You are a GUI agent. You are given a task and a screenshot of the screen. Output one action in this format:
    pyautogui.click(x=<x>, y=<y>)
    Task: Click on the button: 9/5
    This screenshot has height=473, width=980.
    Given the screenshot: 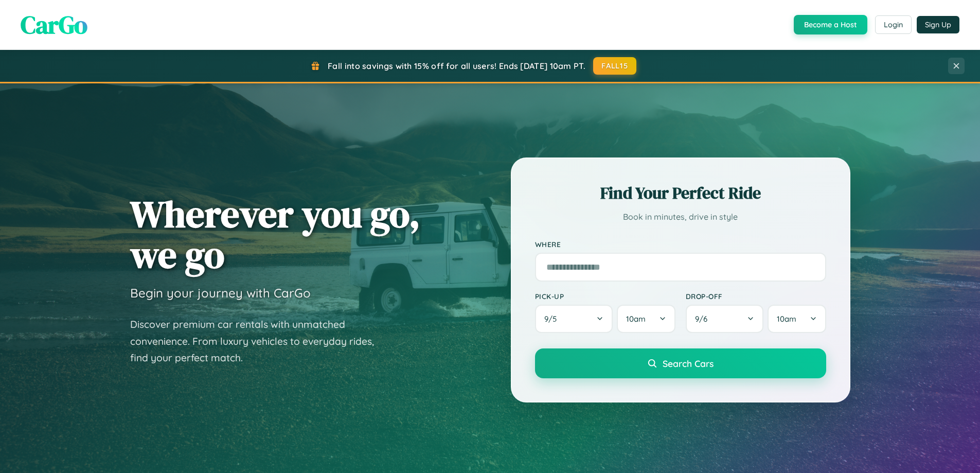 What is the action you would take?
    pyautogui.click(x=574, y=319)
    